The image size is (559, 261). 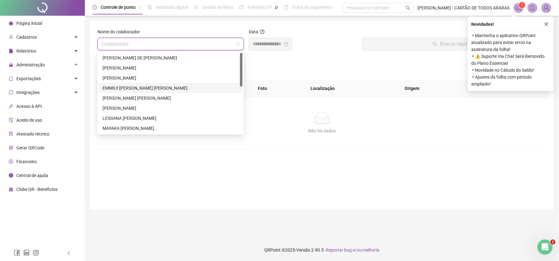 What do you see at coordinates (546, 24) in the screenshot?
I see `span: close` at bounding box center [546, 24].